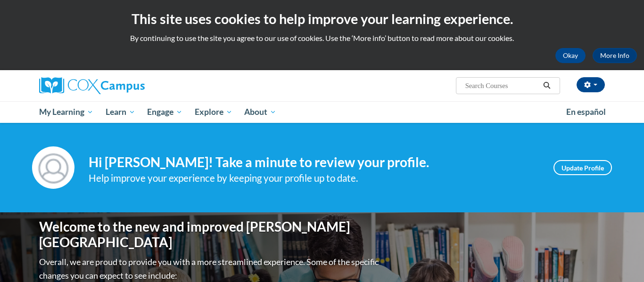 This screenshot has width=644, height=282. Describe the element at coordinates (547, 86) in the screenshot. I see `button: Search` at that location.